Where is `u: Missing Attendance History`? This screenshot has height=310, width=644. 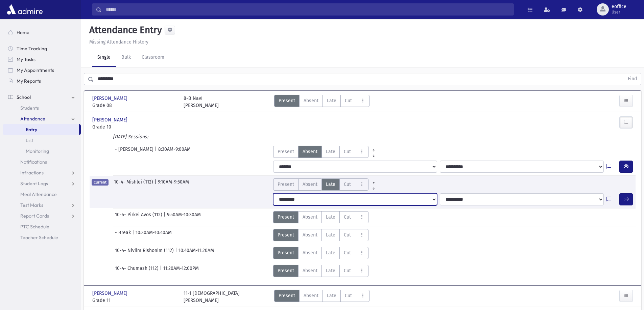
u: Missing Attendance History is located at coordinates (118, 42).